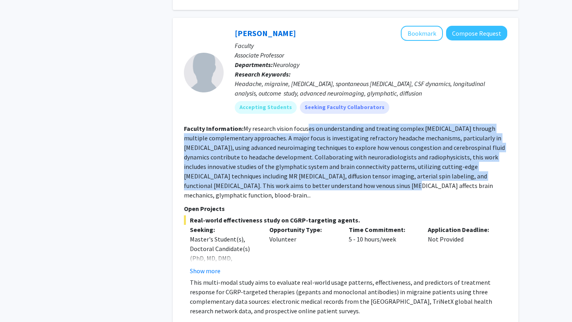  I want to click on p: Time Commitment:, so click(382, 230).